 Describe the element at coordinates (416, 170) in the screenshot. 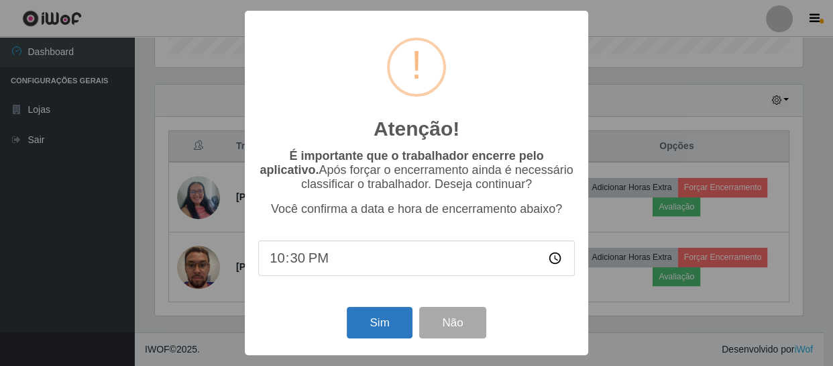

I see `p: Após forçar o encerramento ainda é necessário classificar o trabalhador. Deseja continuar?` at that location.